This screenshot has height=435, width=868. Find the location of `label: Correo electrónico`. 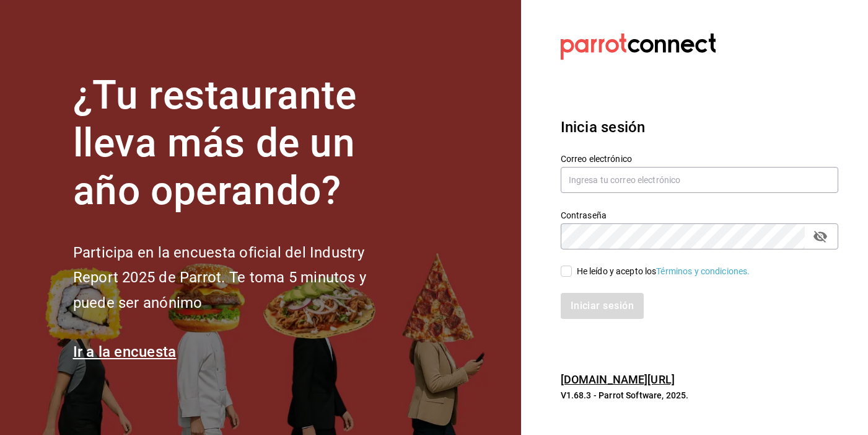

label: Correo electrónico is located at coordinates (699, 159).